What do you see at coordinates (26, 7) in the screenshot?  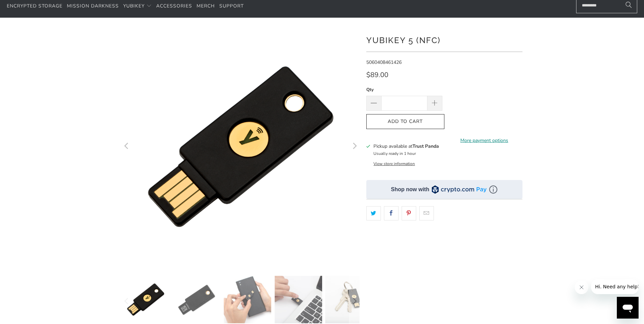 I see `span: Hi. Need any help?` at bounding box center [26, 7].